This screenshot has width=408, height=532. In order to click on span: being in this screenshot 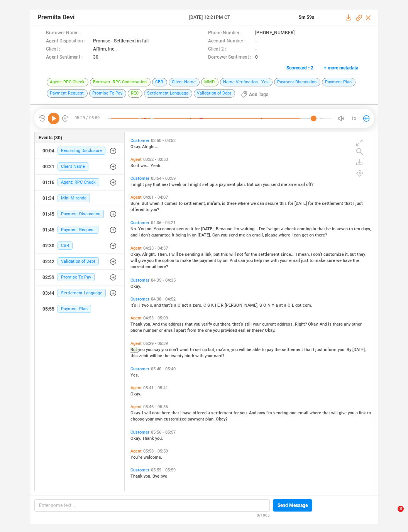, I will do `click(181, 235)`.